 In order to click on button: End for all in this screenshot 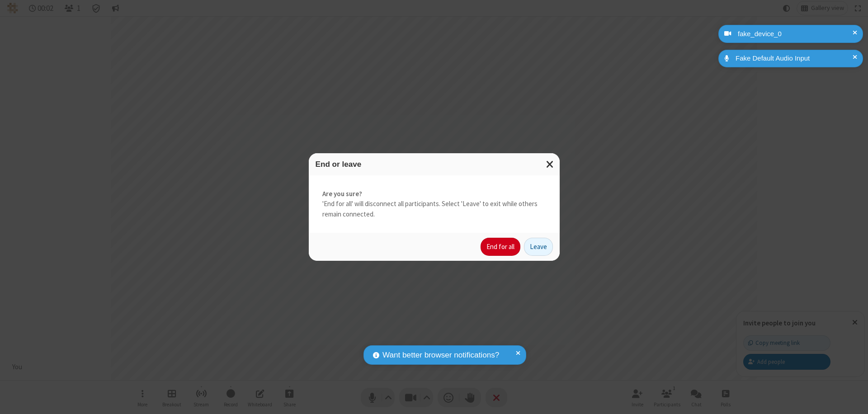, I will do `click(500, 247)`.